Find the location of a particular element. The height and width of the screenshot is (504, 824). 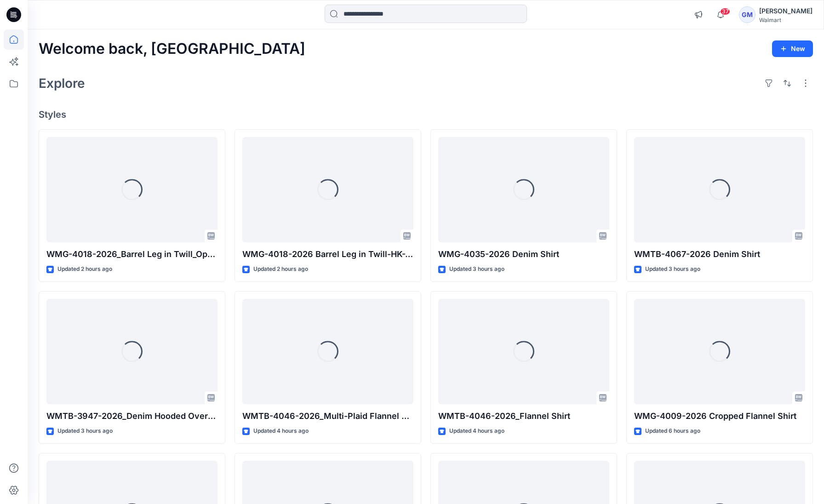

p: WMG-4018-2026 Barrel Leg in Twill-HK-With SS is located at coordinates (328, 254).